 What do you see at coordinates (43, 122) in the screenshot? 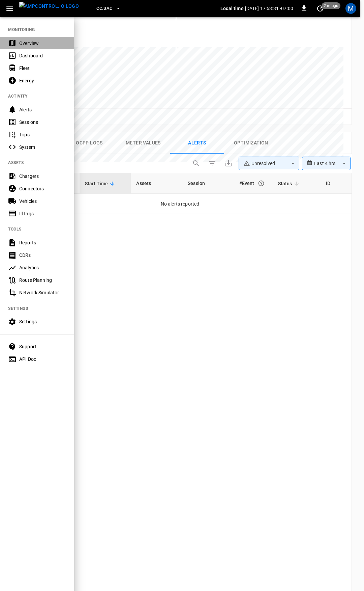
I see `div: Sessions` at bounding box center [43, 122].